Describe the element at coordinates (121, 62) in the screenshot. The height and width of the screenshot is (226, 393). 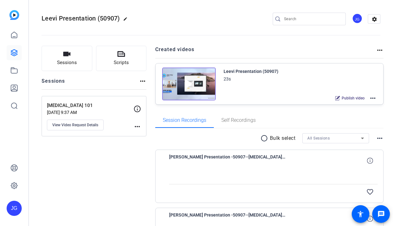
I see `span: Scripts` at that location.